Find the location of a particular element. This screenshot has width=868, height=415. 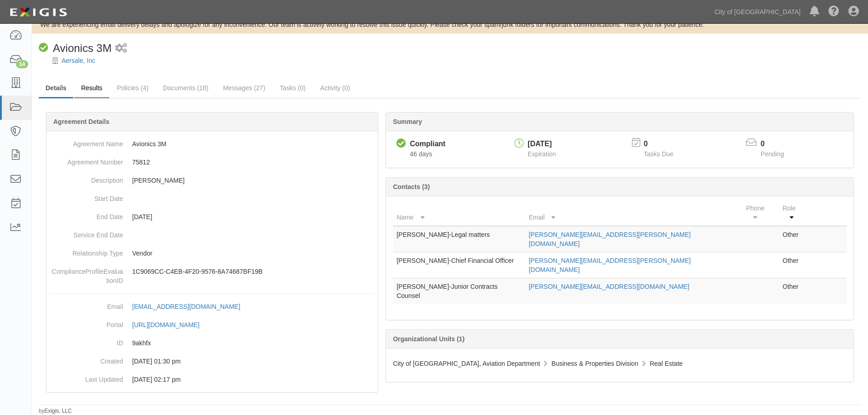

dt: Email is located at coordinates (87, 304).